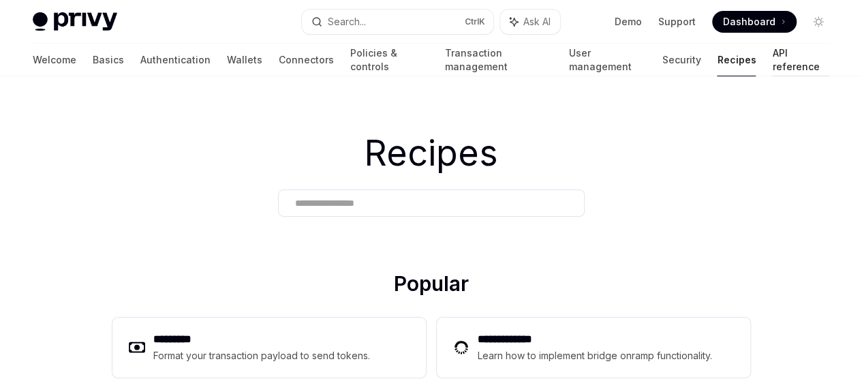 The image size is (862, 381). Describe the element at coordinates (397, 22) in the screenshot. I see `button: Search...CtrlK` at that location.